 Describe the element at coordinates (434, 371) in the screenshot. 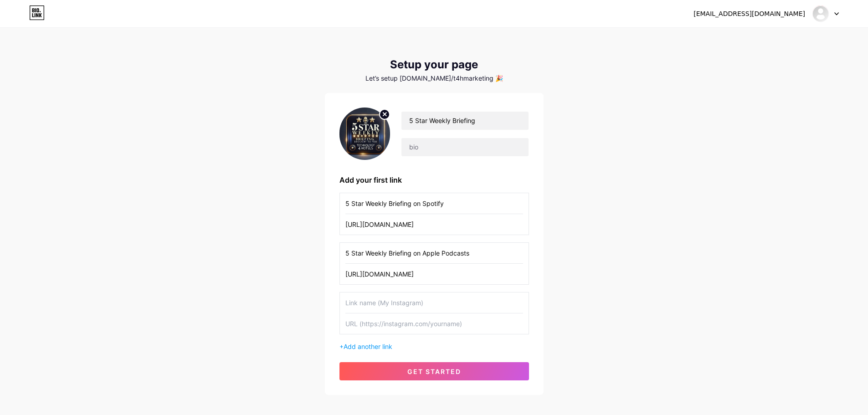

I see `button: get started` at that location.